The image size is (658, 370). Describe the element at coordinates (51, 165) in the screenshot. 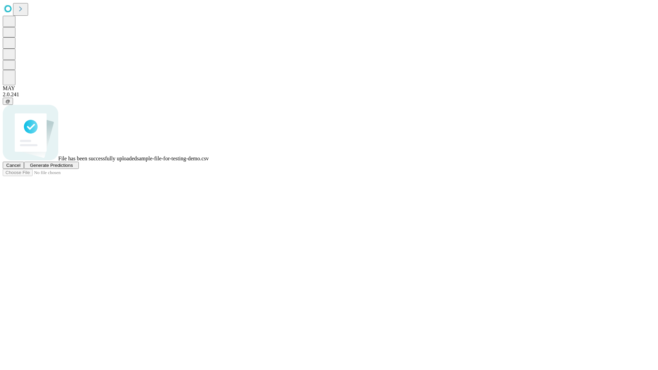

I see `span: Generate Predictions` at that location.